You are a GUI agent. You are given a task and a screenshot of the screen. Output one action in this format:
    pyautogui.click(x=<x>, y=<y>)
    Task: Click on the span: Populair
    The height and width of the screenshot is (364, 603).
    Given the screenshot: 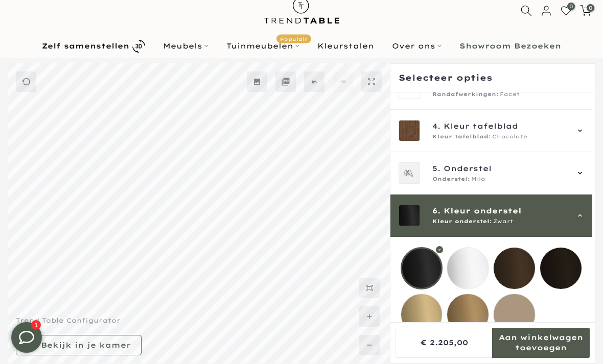 What is the action you would take?
    pyautogui.click(x=294, y=39)
    